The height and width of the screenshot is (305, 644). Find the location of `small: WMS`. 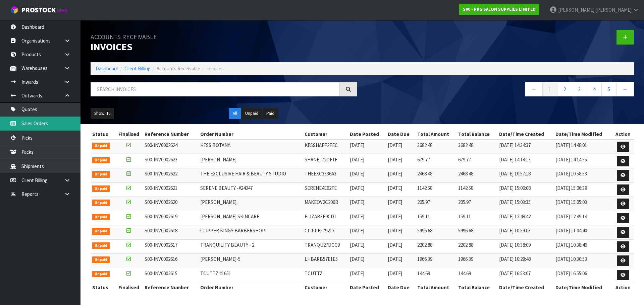

small: WMS is located at coordinates (62, 10).